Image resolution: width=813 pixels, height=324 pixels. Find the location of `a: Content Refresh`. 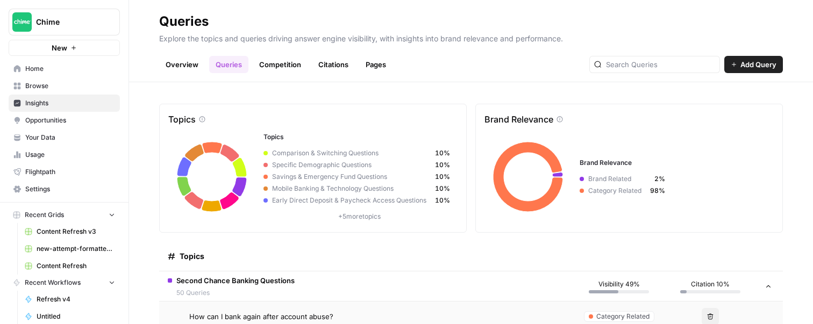

a: Content Refresh is located at coordinates (70, 266).